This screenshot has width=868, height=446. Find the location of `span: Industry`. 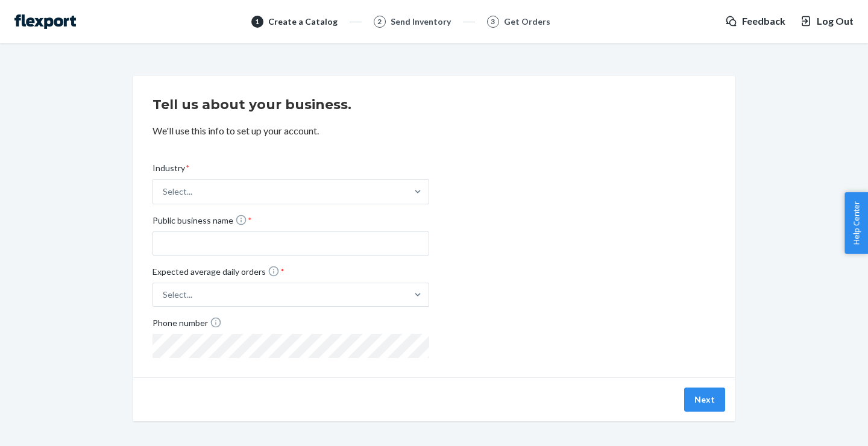

span: Industry is located at coordinates (171, 171).